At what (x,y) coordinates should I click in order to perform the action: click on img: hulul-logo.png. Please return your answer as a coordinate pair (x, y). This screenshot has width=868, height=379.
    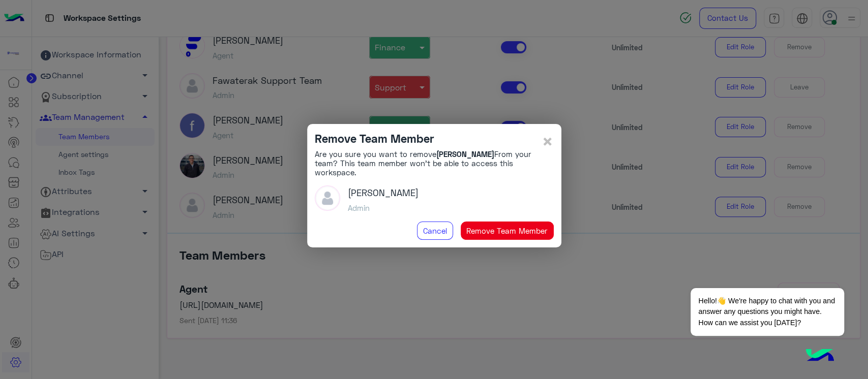
    Looking at the image, I should click on (820, 356).